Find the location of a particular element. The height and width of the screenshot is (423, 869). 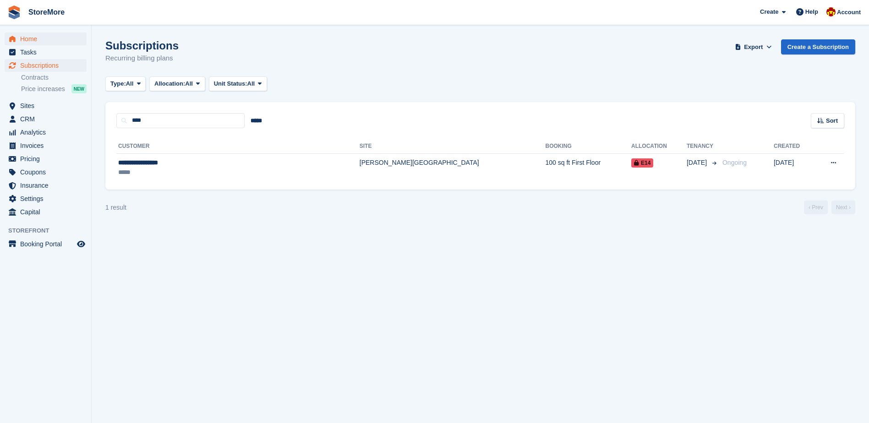

a: Preview store is located at coordinates (81, 244).